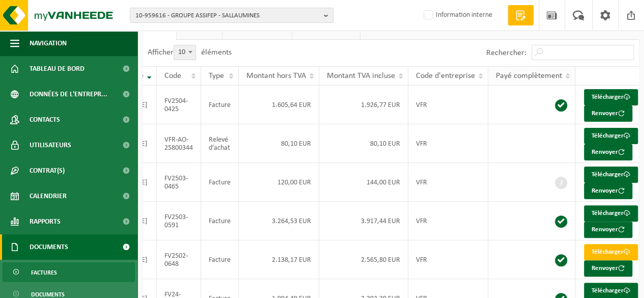 This screenshot has width=644, height=298. I want to click on button: 10-959616 - GROUPE ASSIFEP - SALLAUMINES, so click(232, 15).